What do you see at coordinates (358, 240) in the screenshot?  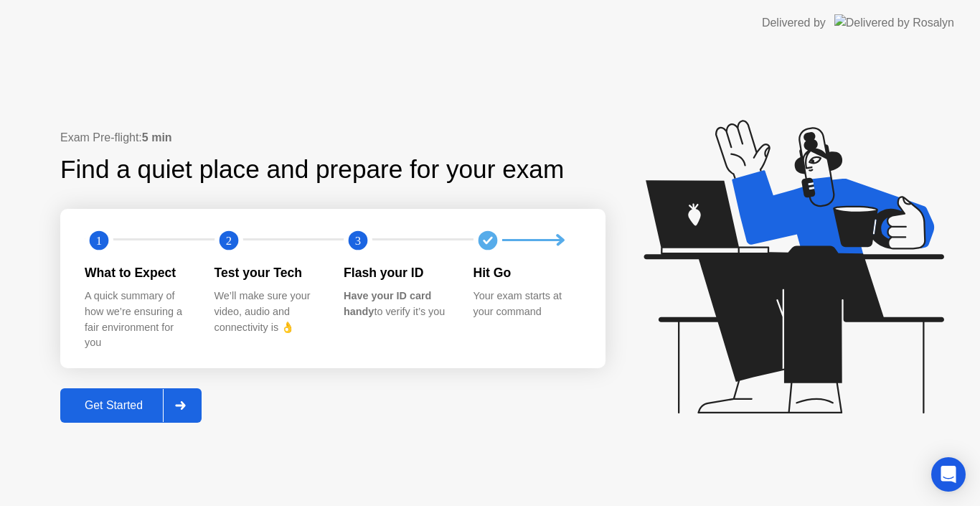 I see `text: 3` at bounding box center [358, 240].